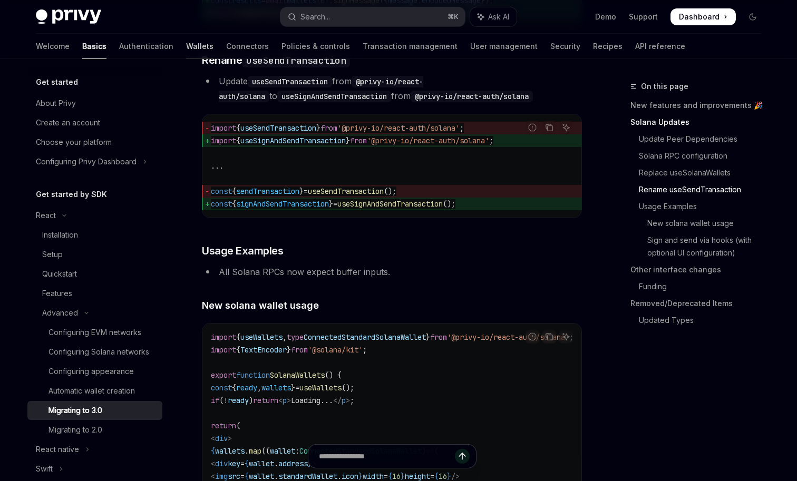 The height and width of the screenshot is (481, 797). I want to click on button: Toggle dark mode, so click(753, 17).